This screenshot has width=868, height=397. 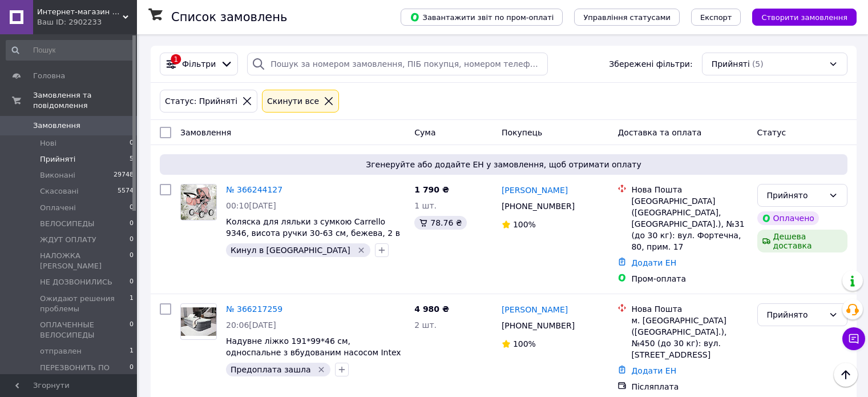 I want to click on span: Cума, so click(x=425, y=133).